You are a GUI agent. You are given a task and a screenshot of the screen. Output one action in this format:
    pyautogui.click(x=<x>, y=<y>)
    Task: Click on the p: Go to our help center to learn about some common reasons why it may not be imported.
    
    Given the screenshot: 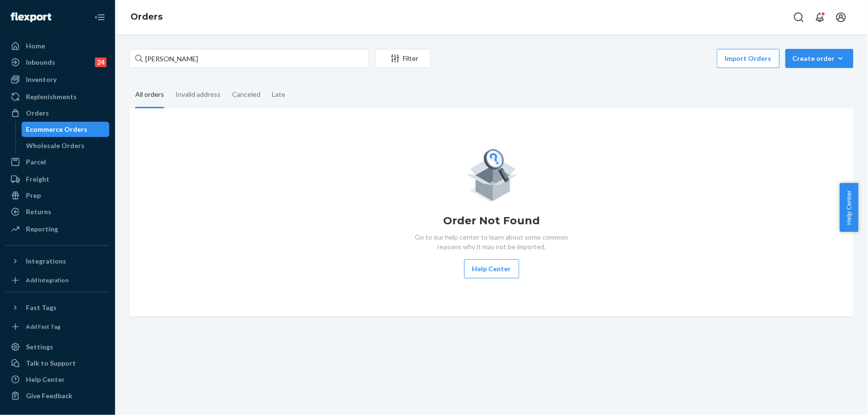 What is the action you would take?
    pyautogui.click(x=492, y=242)
    